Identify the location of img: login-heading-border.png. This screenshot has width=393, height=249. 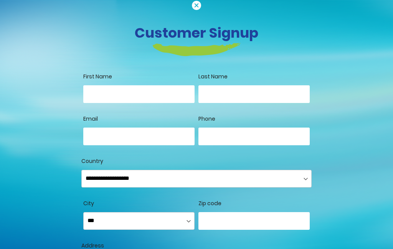
(196, 49).